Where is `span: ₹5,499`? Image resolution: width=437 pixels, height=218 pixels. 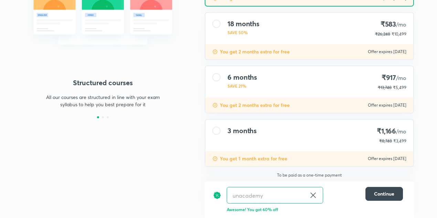
span: ₹5,499 is located at coordinates (400, 87).